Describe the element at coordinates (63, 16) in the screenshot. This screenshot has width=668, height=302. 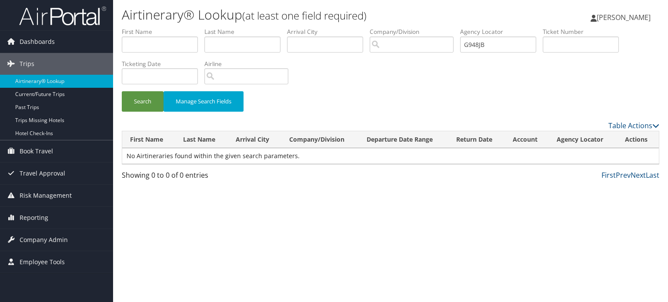
I see `img: airportal-logo.png` at that location.